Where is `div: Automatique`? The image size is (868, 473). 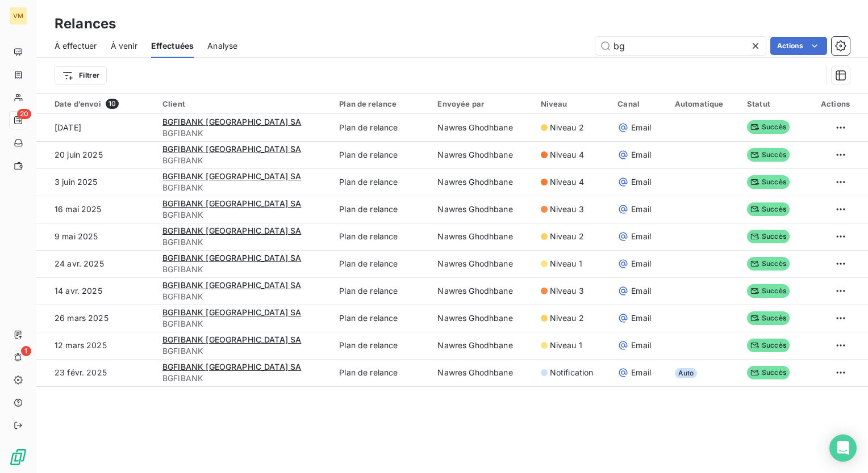 div: Automatique is located at coordinates (704, 104).